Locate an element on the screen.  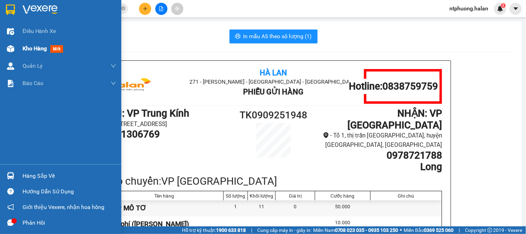
div: Cước hàng is located at coordinates (343, 196).